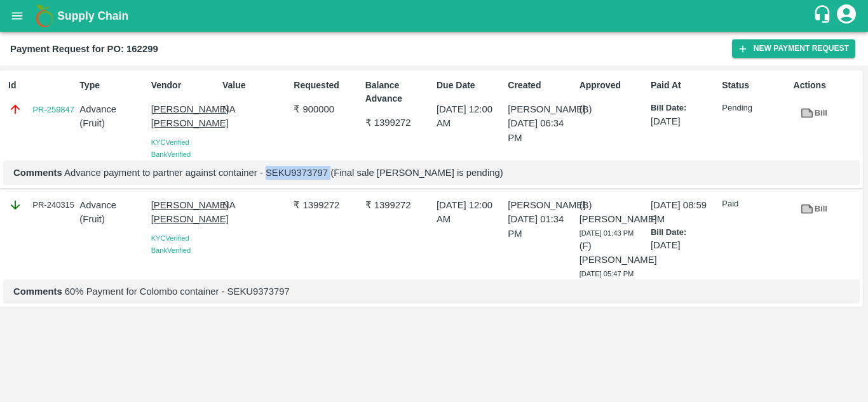 The height and width of the screenshot is (402, 868). Describe the element at coordinates (41, 205) in the screenshot. I see `div: PR-240315` at that location.